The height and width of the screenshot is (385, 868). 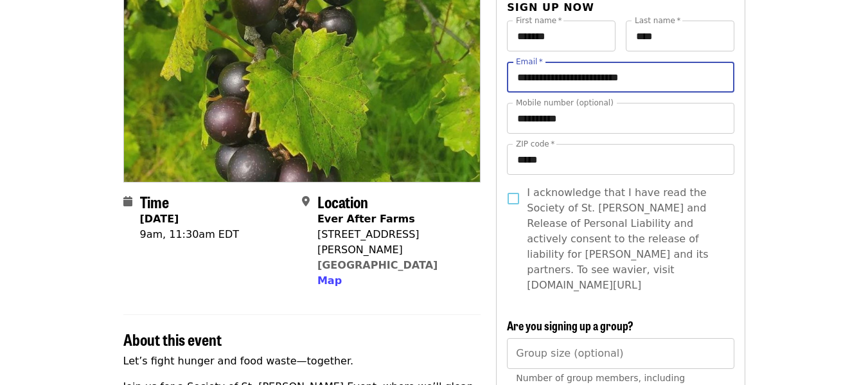 I want to click on span: Time, so click(x=154, y=201).